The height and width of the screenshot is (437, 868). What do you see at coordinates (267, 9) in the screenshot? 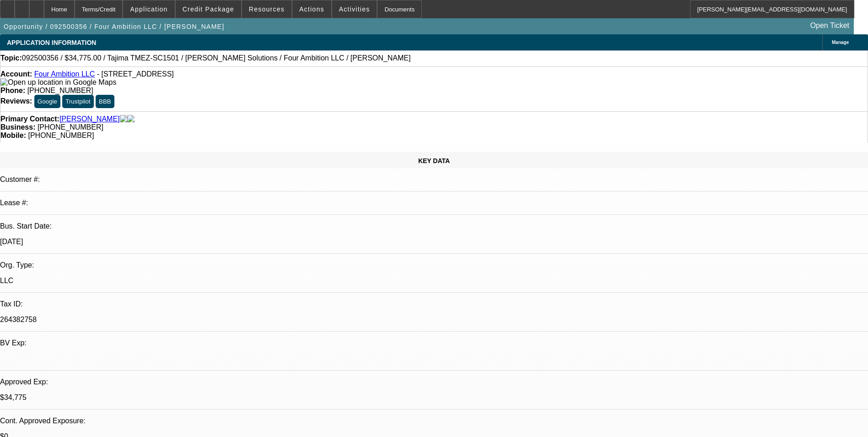
I see `span: Resources` at bounding box center [267, 9].